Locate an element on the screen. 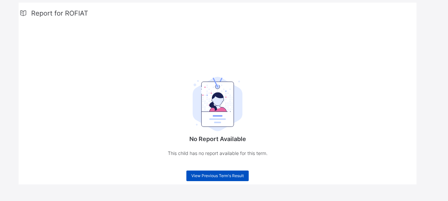  img: student.207b5acb3037b72b59086e8b1a17b1d0.svg is located at coordinates (217, 104).